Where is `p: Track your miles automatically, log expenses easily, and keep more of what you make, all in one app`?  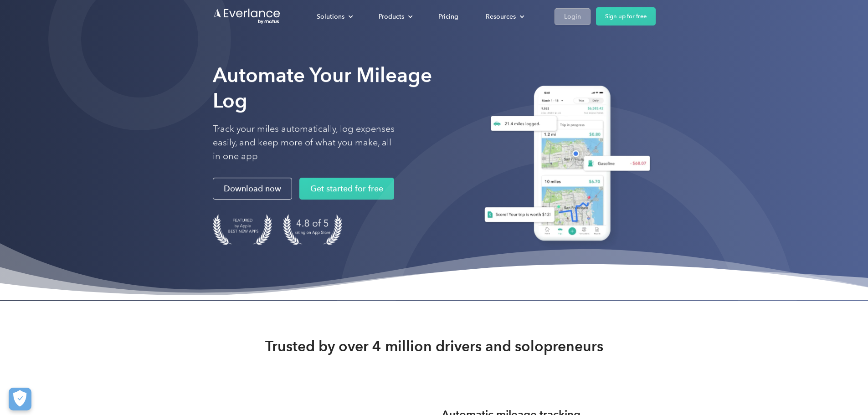 p: Track your miles automatically, log expenses easily, and keep more of what you make, all in one app is located at coordinates (304, 143).